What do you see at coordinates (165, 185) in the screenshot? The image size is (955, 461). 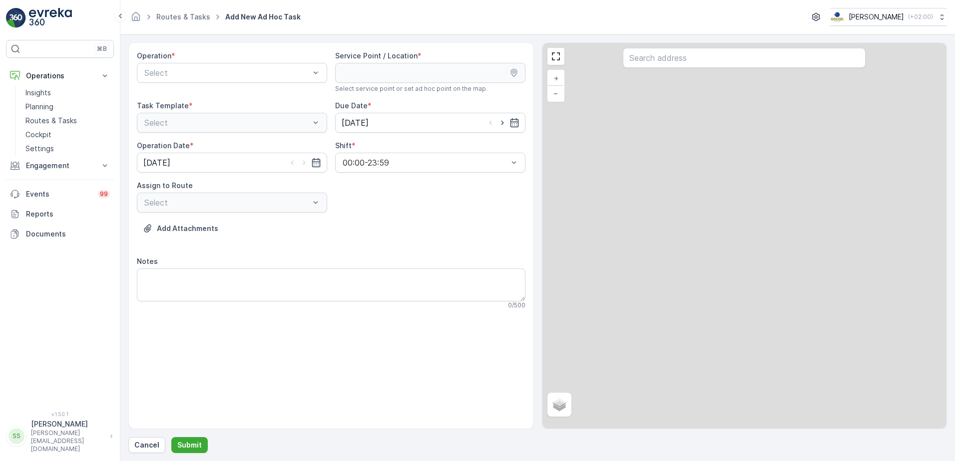 I see `label: Assign to Route` at bounding box center [165, 185].